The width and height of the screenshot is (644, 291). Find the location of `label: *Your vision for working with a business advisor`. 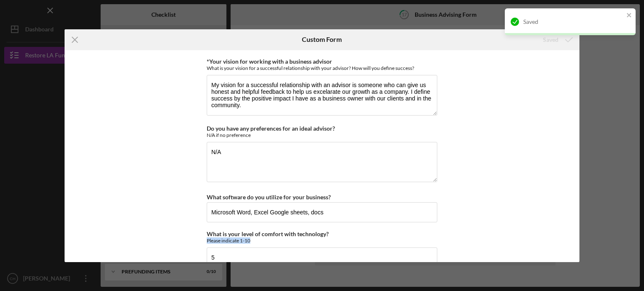

label: *Your vision for working with a business advisor is located at coordinates (270, 61).